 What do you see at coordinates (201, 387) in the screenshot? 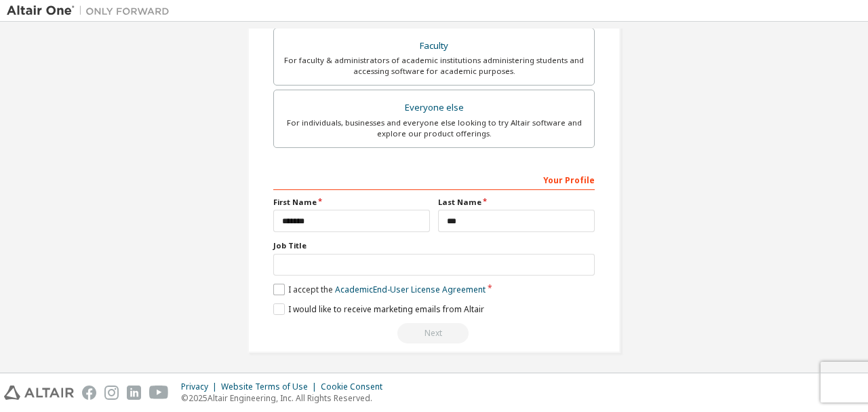
I see `div: Privacy` at bounding box center [201, 387].